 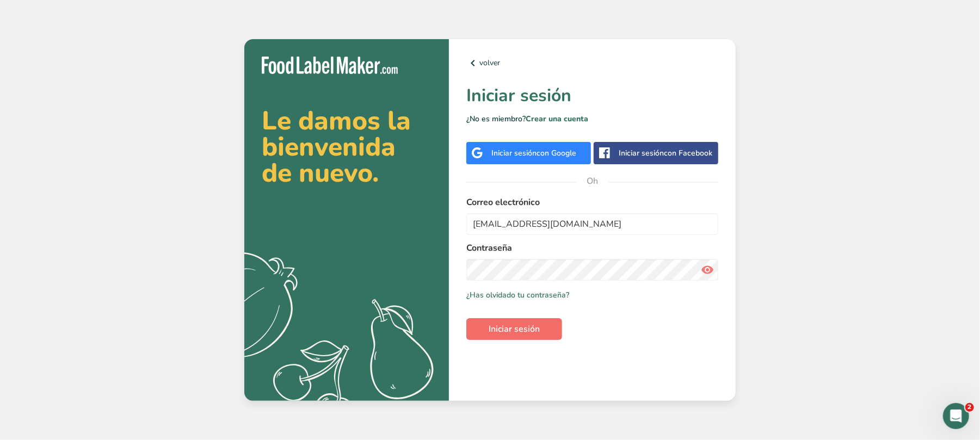 What do you see at coordinates (592, 181) in the screenshot?
I see `font: Oh` at bounding box center [592, 181].